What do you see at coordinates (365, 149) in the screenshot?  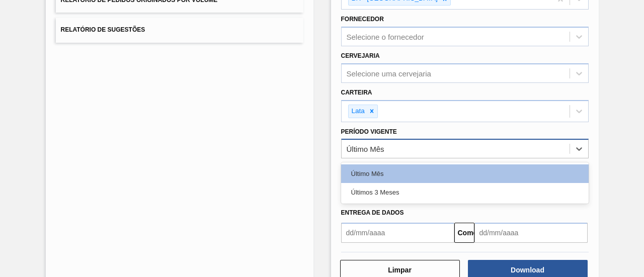 I see `font: Último Mês` at bounding box center [365, 149].